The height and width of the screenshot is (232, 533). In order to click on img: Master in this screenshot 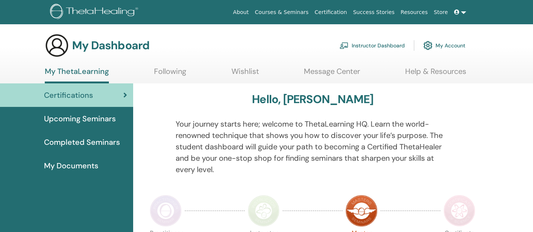, I will do `click(362, 211)`.